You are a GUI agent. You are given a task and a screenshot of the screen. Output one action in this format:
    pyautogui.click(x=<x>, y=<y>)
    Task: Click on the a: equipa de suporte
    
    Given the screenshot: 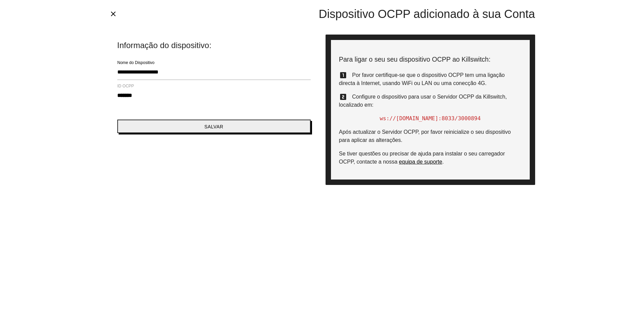 What is the action you would take?
    pyautogui.click(x=421, y=161)
    